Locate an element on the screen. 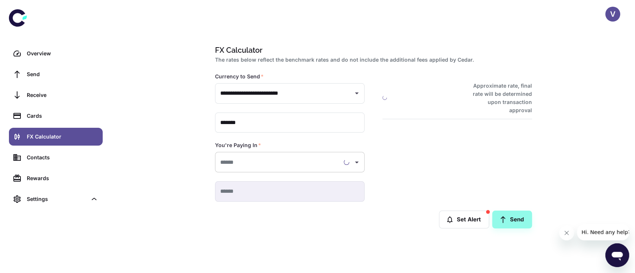 The width and height of the screenshot is (635, 273). label: You're Paying In is located at coordinates (238, 145).